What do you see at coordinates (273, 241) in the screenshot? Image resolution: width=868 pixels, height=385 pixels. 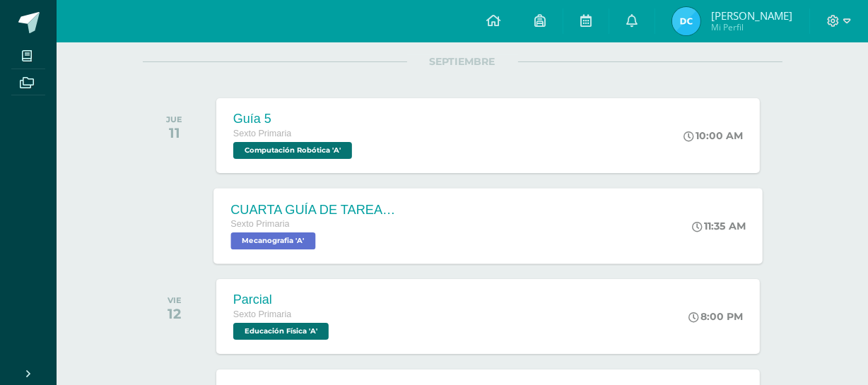 I see `span: Mecanografia 'A'` at bounding box center [273, 241].